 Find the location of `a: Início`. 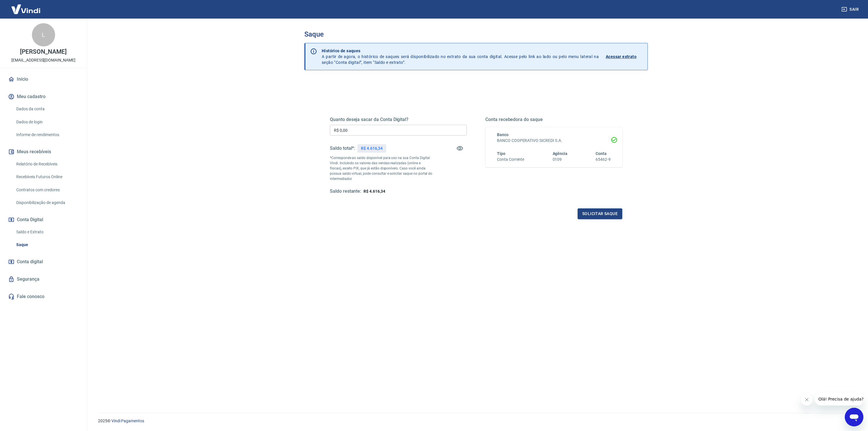

a: Início is located at coordinates (43, 80).